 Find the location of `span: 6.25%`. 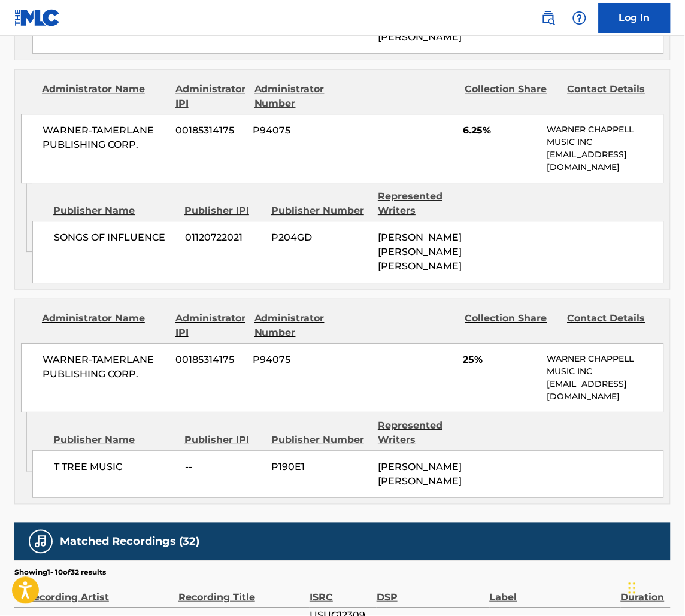

span: 6.25% is located at coordinates (501, 131).